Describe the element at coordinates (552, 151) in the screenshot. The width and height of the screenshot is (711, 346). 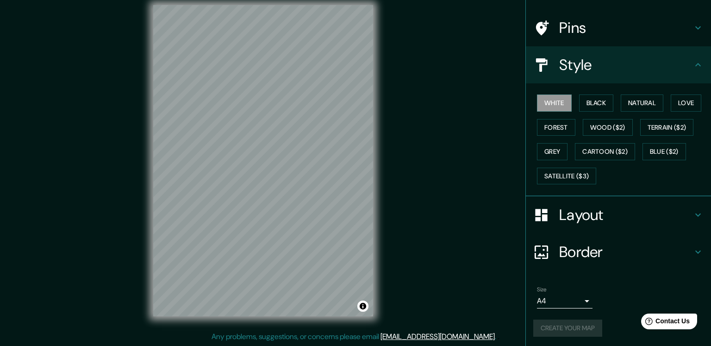
I see `button: Grey` at that location.